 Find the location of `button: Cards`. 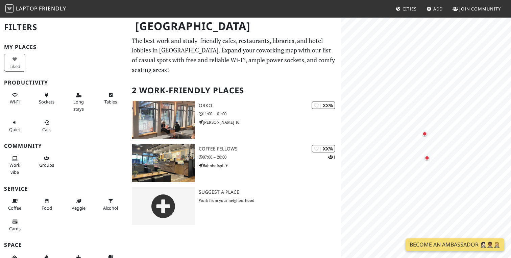

button: Cards is located at coordinates (15, 225).